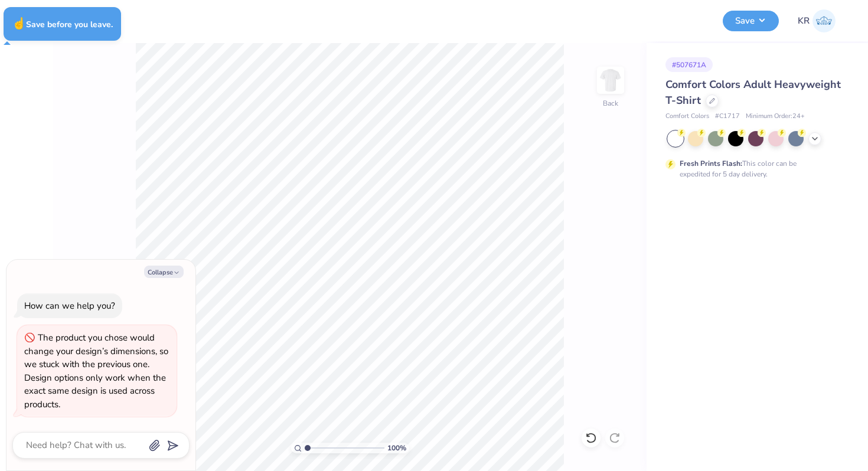 The width and height of the screenshot is (868, 471). I want to click on div: This color can be expedited for 5 day delivery., so click(752, 169).